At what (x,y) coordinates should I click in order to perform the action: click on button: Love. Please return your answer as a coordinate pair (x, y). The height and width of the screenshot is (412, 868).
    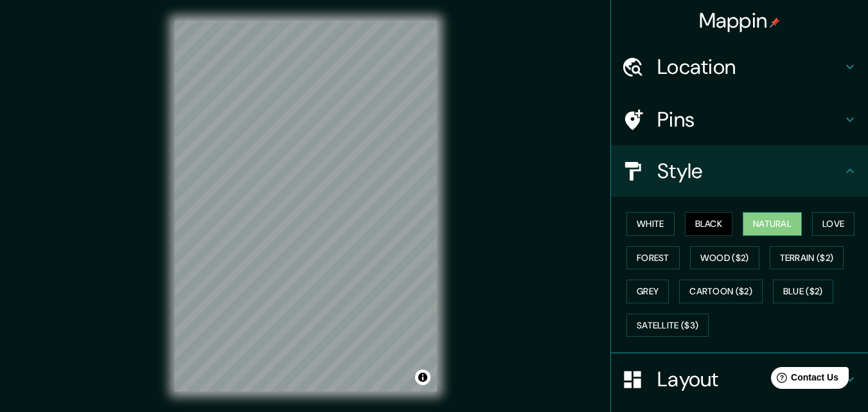
    Looking at the image, I should click on (833, 224).